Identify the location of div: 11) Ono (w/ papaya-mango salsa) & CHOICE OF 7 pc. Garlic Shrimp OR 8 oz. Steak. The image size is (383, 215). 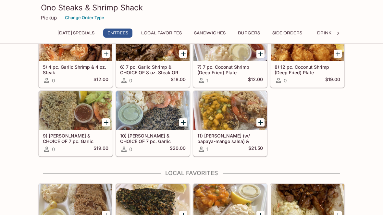
(230, 111).